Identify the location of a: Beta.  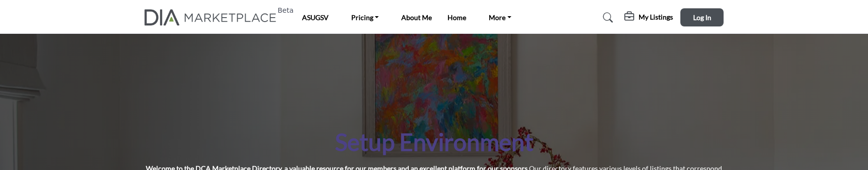
(213, 17).